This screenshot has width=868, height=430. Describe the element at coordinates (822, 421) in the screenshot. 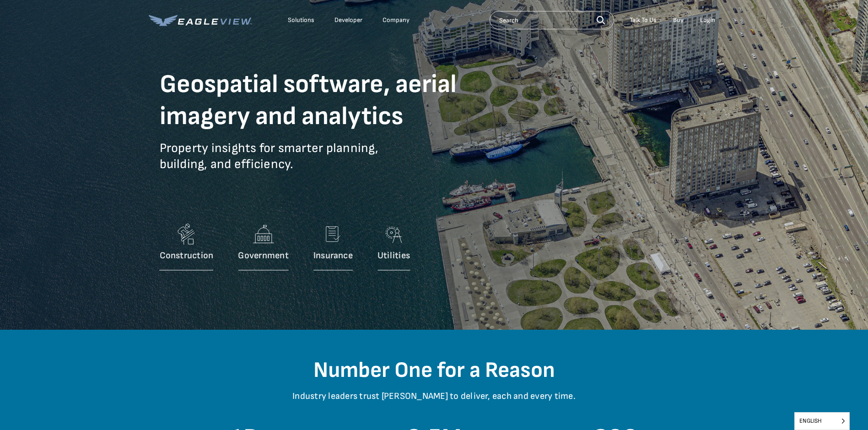

I see `span: English` at that location.